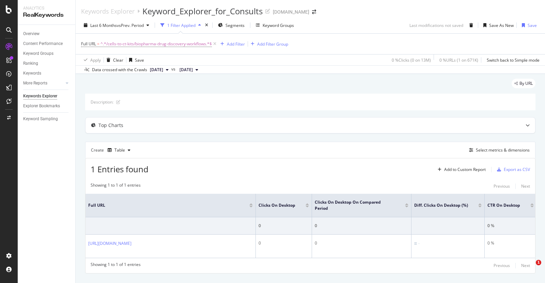  What do you see at coordinates (275, 25) in the screenshot?
I see `button: Keyword Groups` at bounding box center [275, 25].